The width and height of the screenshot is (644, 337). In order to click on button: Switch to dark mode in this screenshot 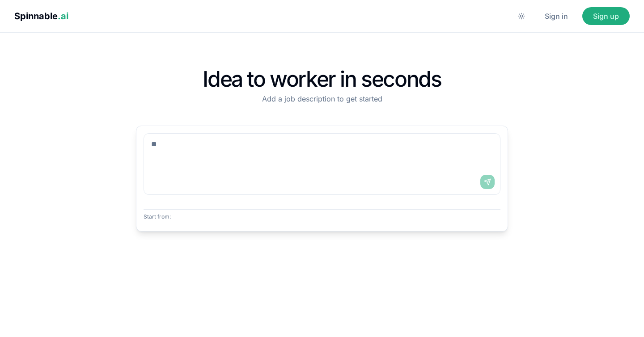, I will do `click(521, 16)`.